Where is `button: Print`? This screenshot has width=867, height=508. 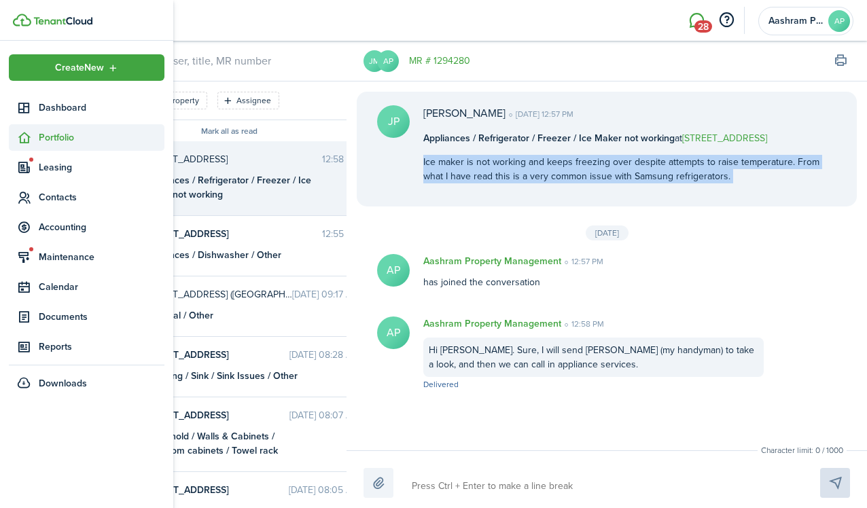 button: Print is located at coordinates (841, 61).